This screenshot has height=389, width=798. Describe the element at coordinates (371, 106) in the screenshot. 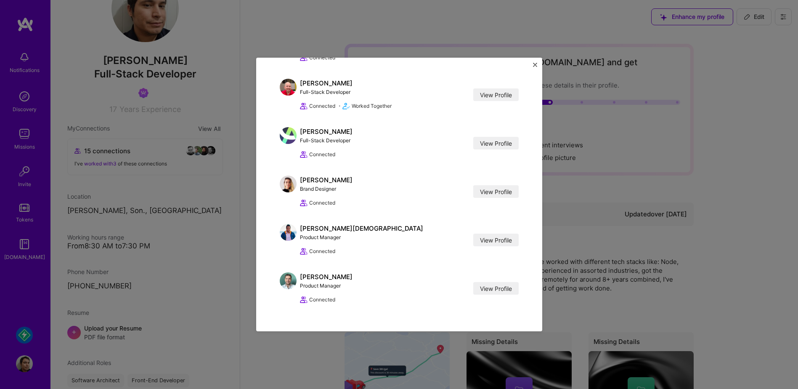

I see `span: Worked Together` at that location.